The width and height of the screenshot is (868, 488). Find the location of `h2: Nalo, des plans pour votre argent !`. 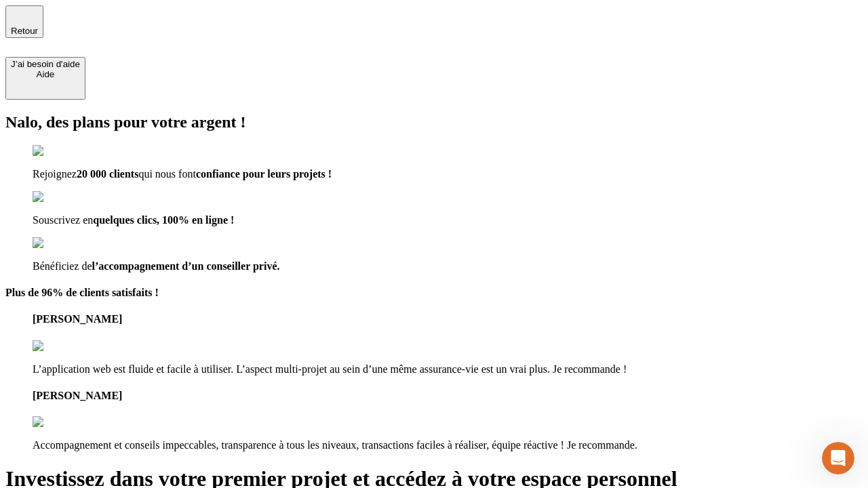

h2: Nalo, des plans pour votre argent ! is located at coordinates (434, 122).